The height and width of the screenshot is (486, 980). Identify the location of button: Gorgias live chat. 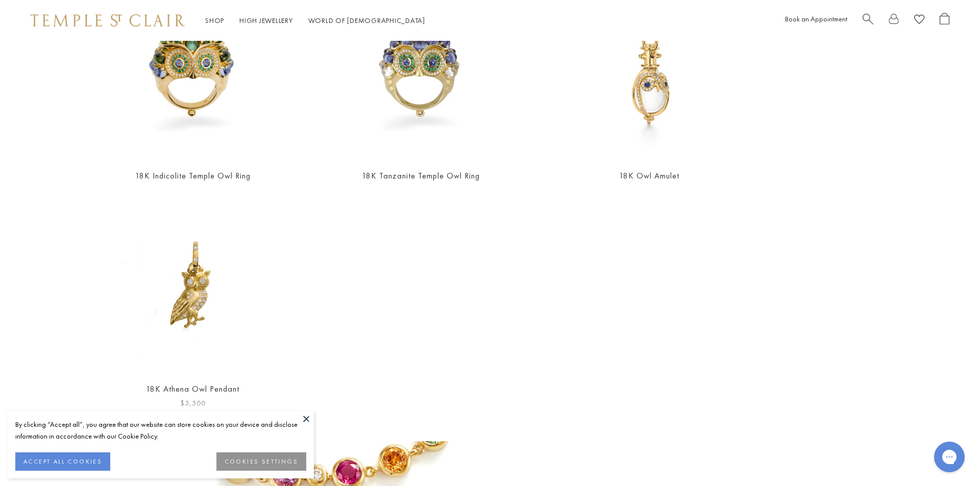
(21, 19).